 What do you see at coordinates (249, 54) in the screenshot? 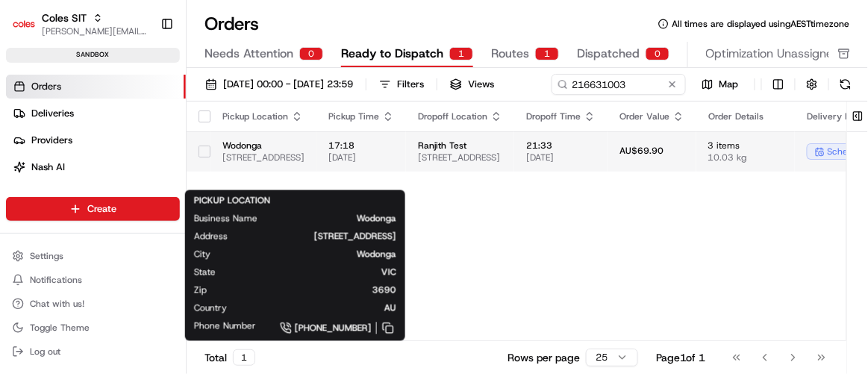
I see `span: Needs Attention` at bounding box center [249, 54].